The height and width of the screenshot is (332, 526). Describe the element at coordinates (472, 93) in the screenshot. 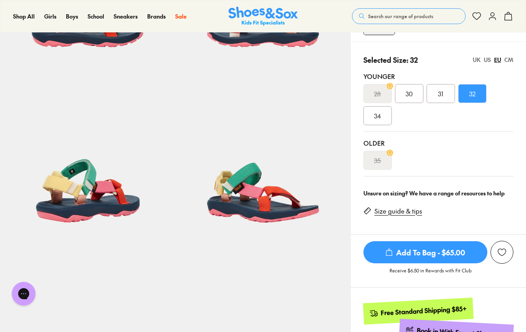

I see `span: 32` at that location.